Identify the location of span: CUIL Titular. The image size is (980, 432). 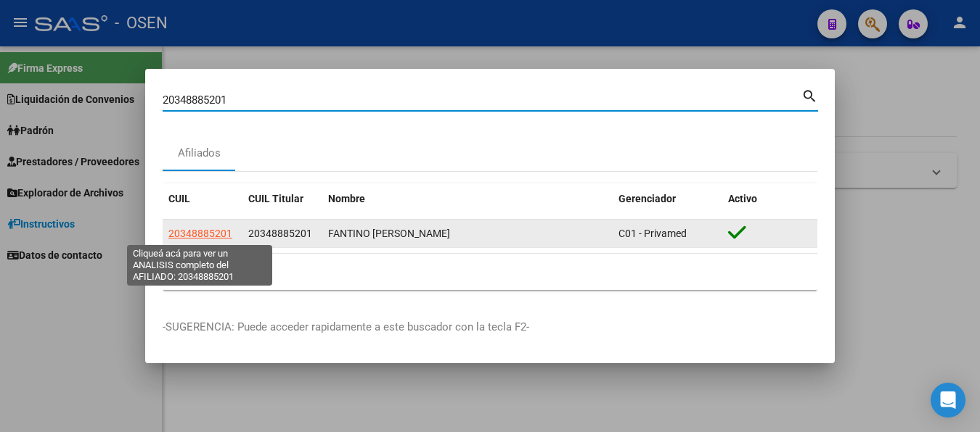
(276, 199).